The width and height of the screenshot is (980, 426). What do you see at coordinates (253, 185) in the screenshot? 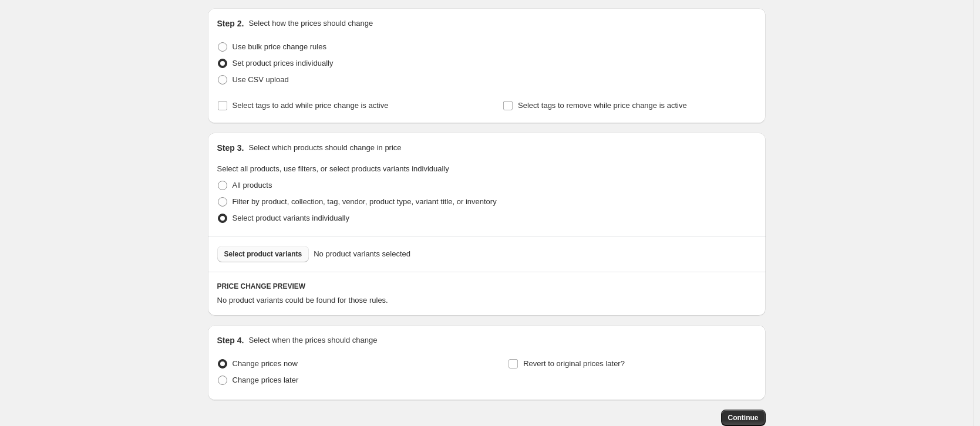
I see `span: All products` at bounding box center [253, 185].